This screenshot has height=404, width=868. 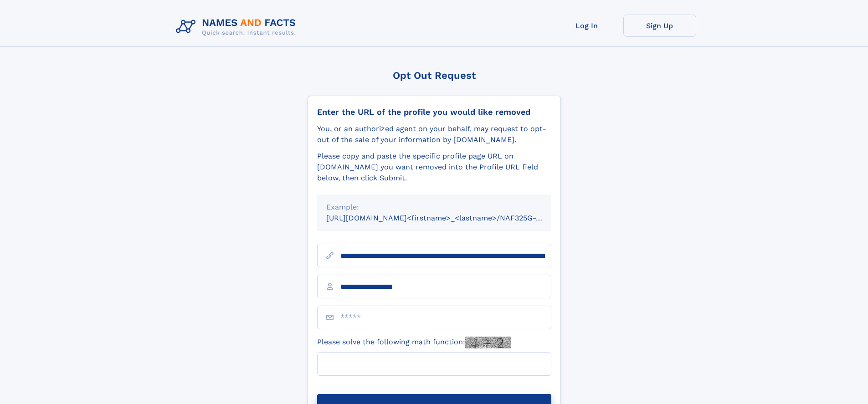 What do you see at coordinates (587, 25) in the screenshot?
I see `a: Log In` at bounding box center [587, 25].